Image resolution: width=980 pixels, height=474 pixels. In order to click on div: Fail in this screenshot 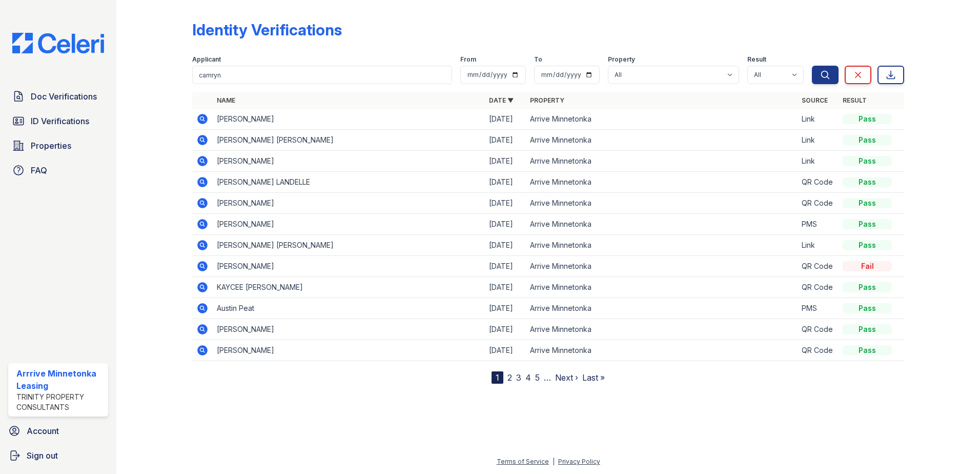, I will do `click(867, 266)`.